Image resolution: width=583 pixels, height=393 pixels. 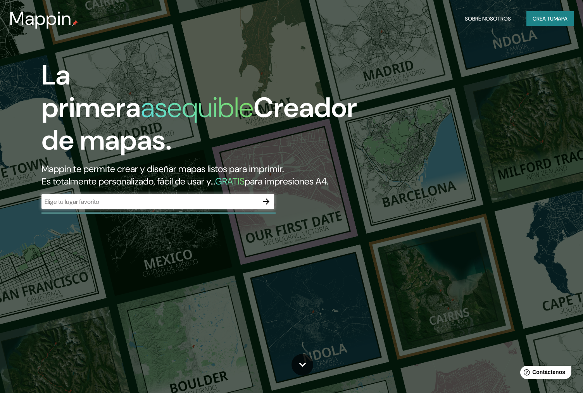 I want to click on font: asequible, so click(x=197, y=107).